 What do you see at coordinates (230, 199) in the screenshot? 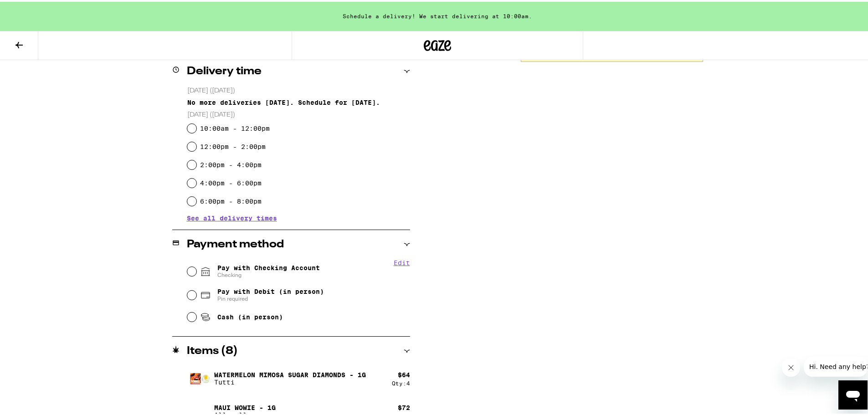
I see `label: 6:00pm - 8:00pm` at bounding box center [230, 199].